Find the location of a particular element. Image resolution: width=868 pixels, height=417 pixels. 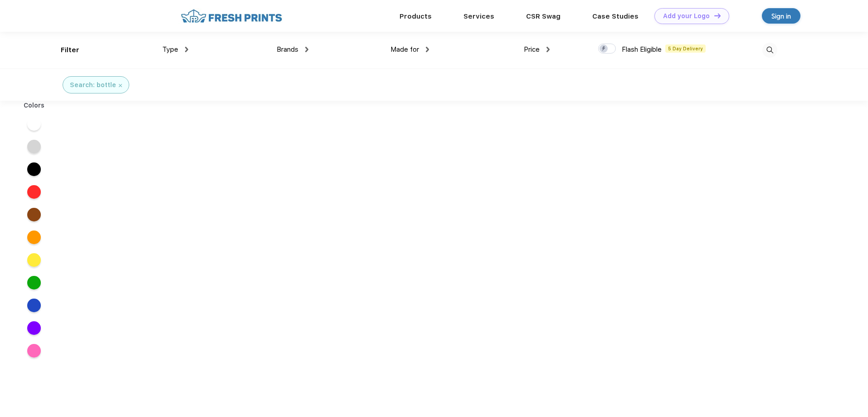

span: Type is located at coordinates (170, 50).